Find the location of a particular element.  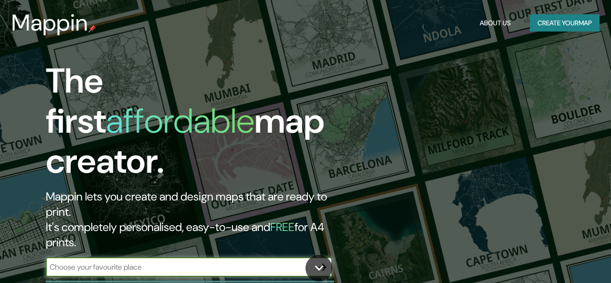

button: About Us is located at coordinates (495, 23).